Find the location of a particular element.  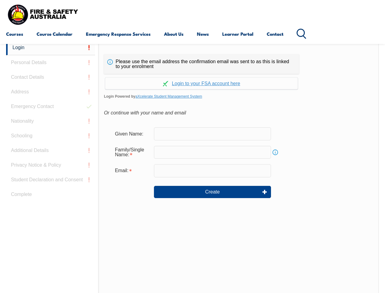

a: Courses is located at coordinates (15, 34).